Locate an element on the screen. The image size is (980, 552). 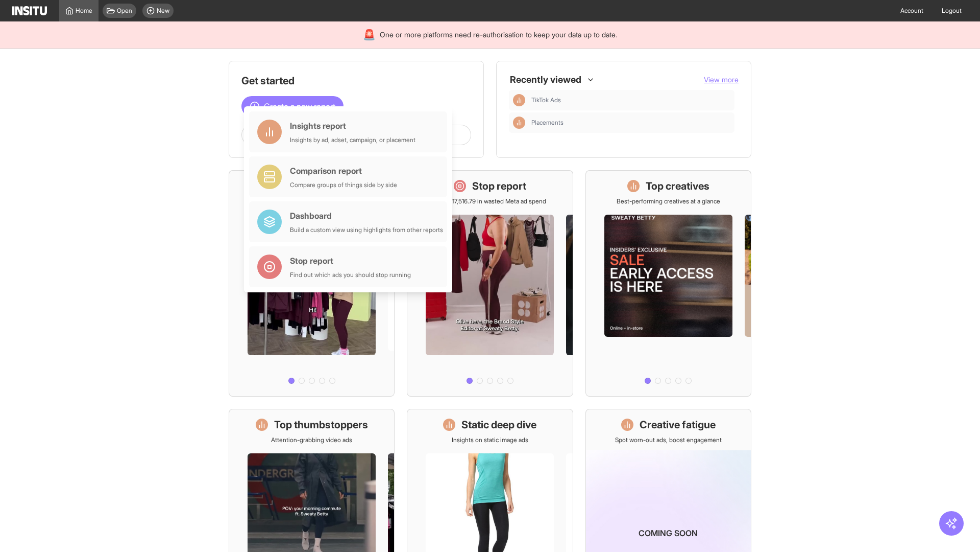
img: Logo is located at coordinates (30, 11).